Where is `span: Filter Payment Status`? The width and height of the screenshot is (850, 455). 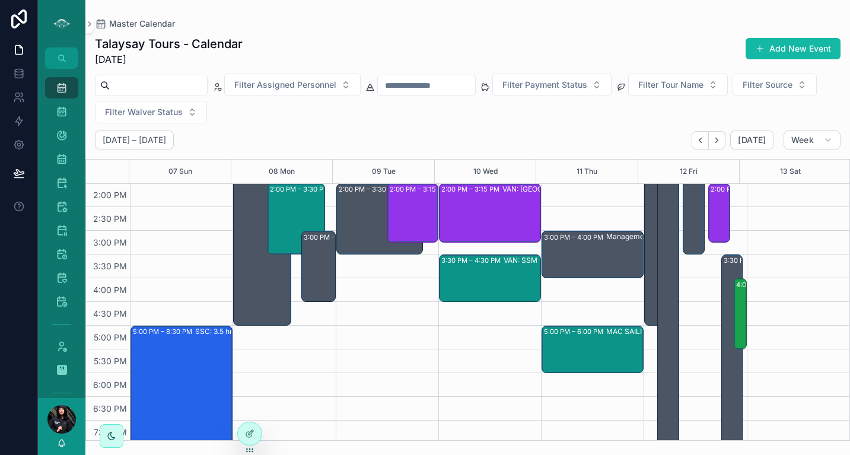 span: Filter Payment Status is located at coordinates (544, 85).